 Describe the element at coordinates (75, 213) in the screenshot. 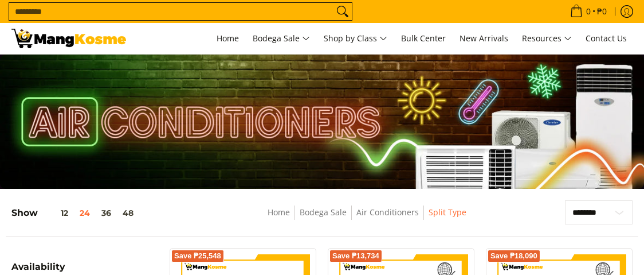

I see `h5: Show` at that location.